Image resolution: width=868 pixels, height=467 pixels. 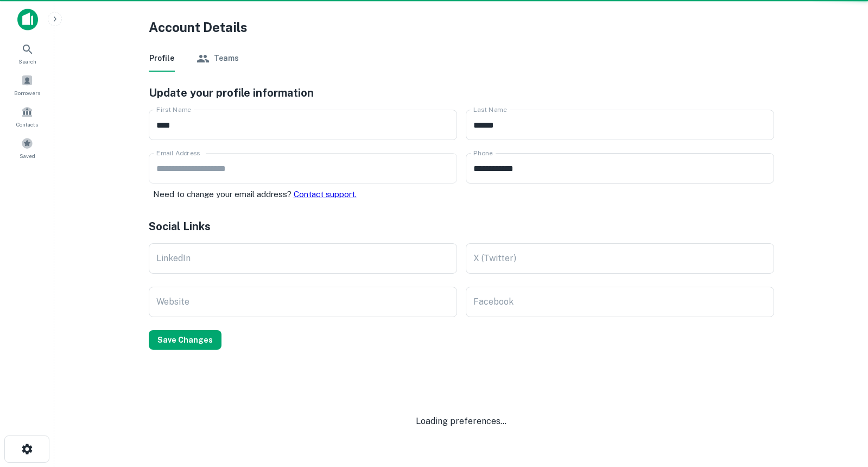 What do you see at coordinates (28, 125) in the screenshot?
I see `span: Contacts` at bounding box center [28, 125].